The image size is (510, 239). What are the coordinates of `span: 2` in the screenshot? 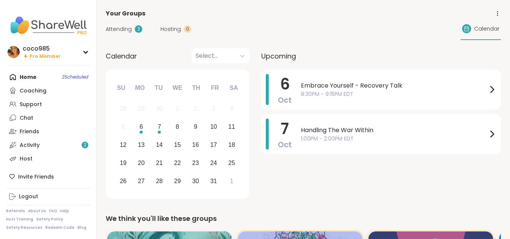 It's located at (85, 145).